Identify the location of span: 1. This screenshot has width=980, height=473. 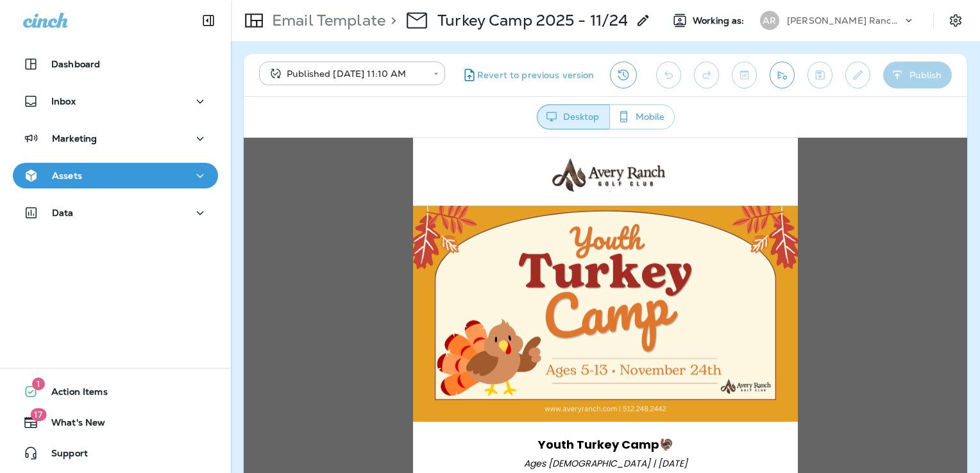
(38, 384).